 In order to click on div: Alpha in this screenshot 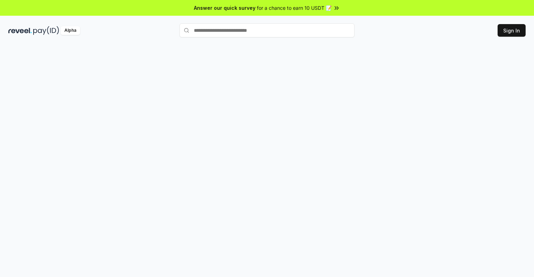, I will do `click(70, 30)`.